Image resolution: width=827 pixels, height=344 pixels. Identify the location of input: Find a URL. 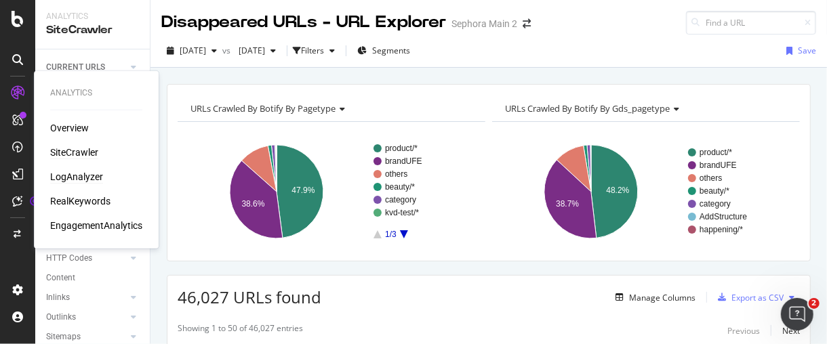
(751, 22).